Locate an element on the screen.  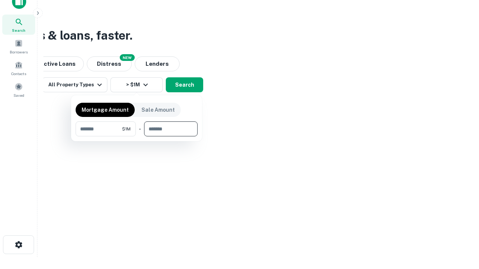
span: $1M is located at coordinates (126, 129).